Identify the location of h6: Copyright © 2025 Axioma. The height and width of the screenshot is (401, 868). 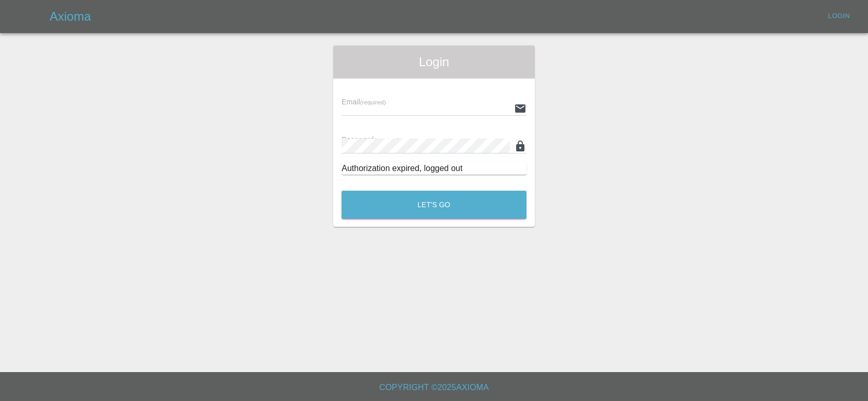
(434, 387).